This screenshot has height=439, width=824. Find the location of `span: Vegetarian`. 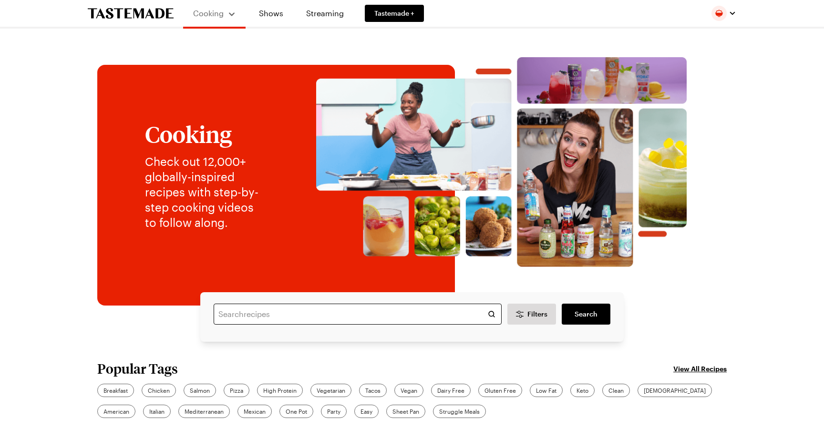

span: Vegetarian is located at coordinates (331, 390).